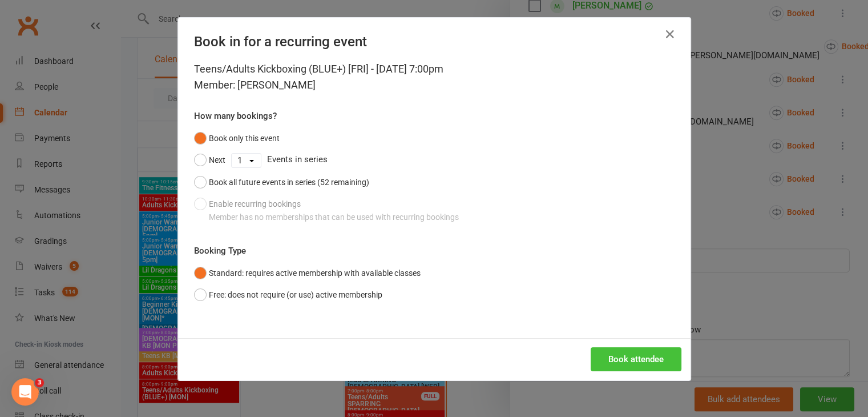 The image size is (868, 417). Describe the element at coordinates (289, 182) in the screenshot. I see `div: Book all future events in series (52 remaining)` at that location.